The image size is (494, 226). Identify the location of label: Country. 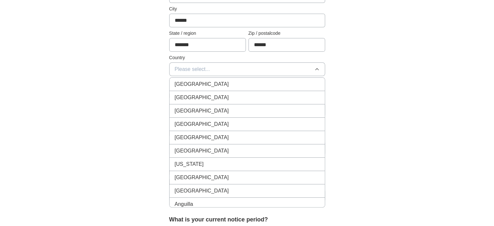
(247, 57).